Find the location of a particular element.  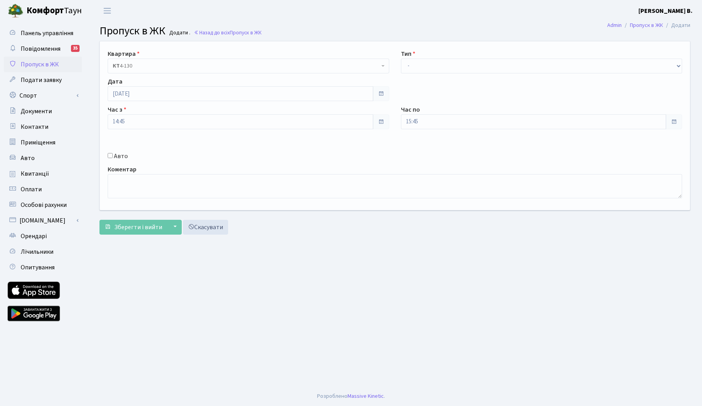

a: Admin is located at coordinates (615, 25).